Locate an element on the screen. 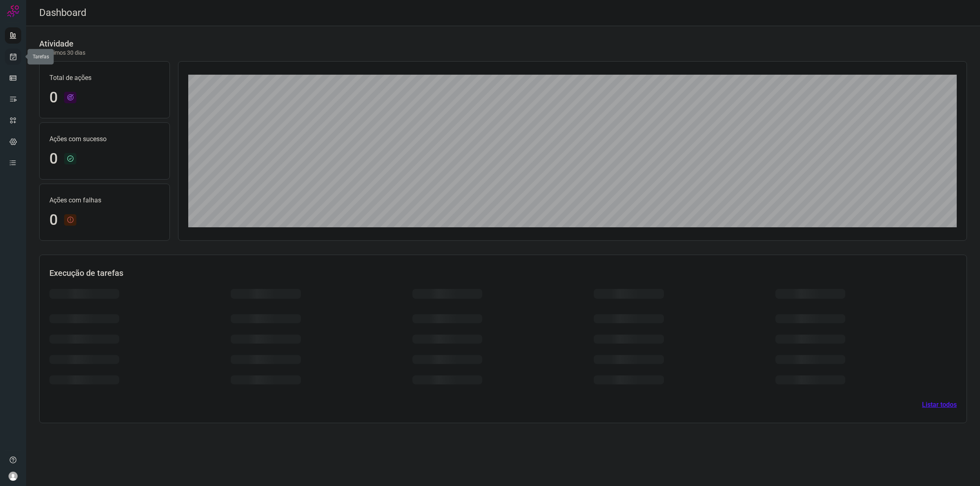 The width and height of the screenshot is (980, 486). p: Ações com falhas is located at coordinates (104, 200).